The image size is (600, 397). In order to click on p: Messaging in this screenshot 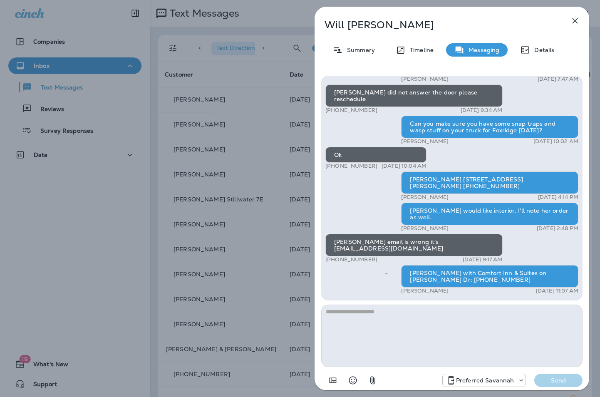, I will do `click(482, 50)`.